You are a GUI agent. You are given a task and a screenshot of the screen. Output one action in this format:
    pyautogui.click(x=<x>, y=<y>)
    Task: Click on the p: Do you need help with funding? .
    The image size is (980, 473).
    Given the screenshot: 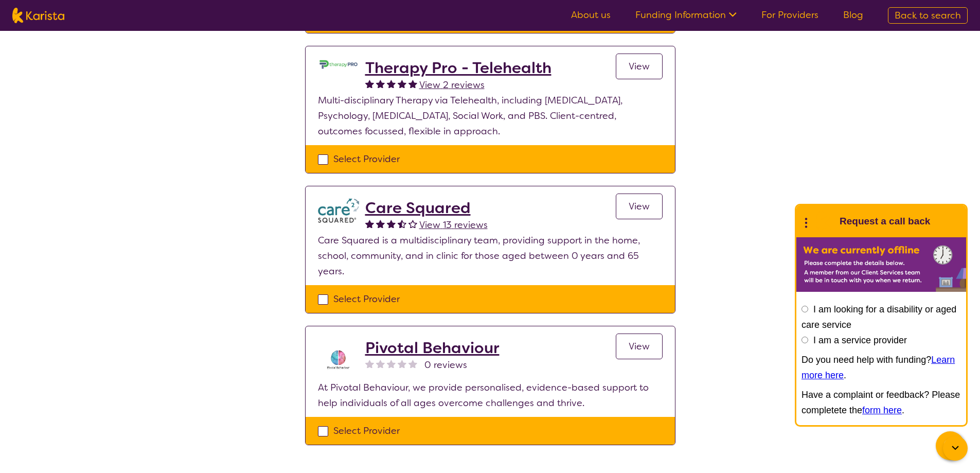 What is the action you would take?
    pyautogui.click(x=881, y=368)
    